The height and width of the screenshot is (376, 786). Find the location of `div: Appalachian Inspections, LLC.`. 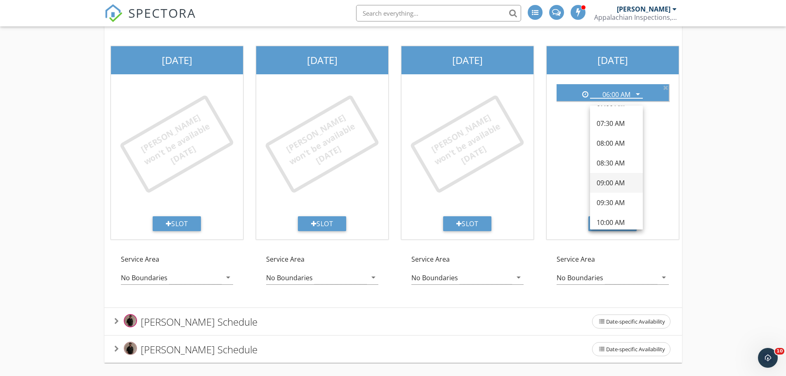

div: Appalachian Inspections, LLC. is located at coordinates (635, 17).